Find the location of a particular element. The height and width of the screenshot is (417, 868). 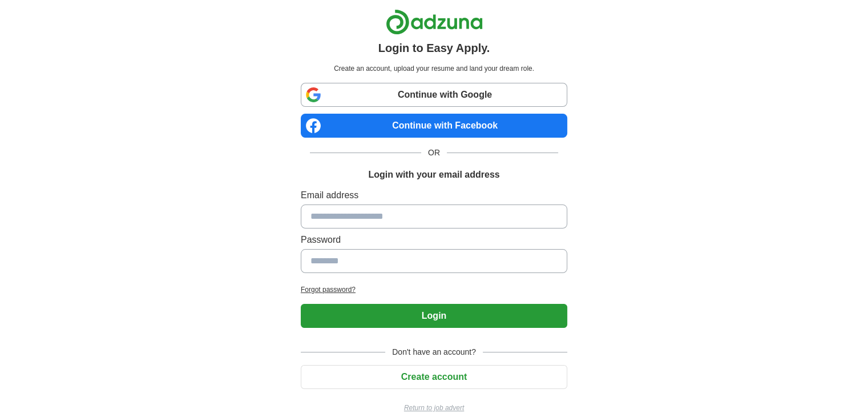

span: Don't have an account? is located at coordinates (434, 352).